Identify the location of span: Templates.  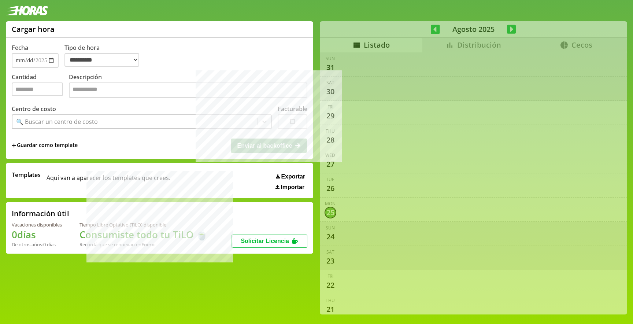
(26, 175).